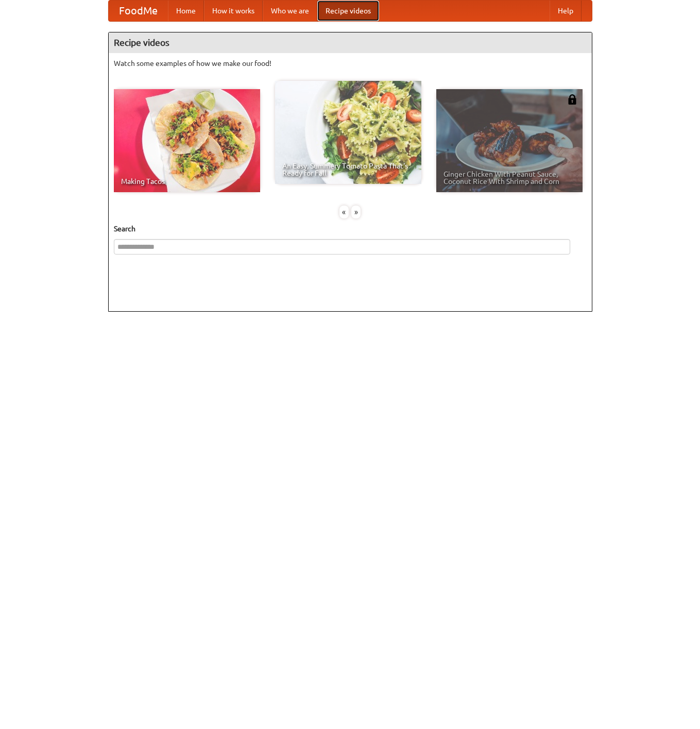  What do you see at coordinates (349, 170) in the screenshot?
I see `span: An Easy, Summery Tomato Pasta That's Ready for Fall` at bounding box center [349, 170].